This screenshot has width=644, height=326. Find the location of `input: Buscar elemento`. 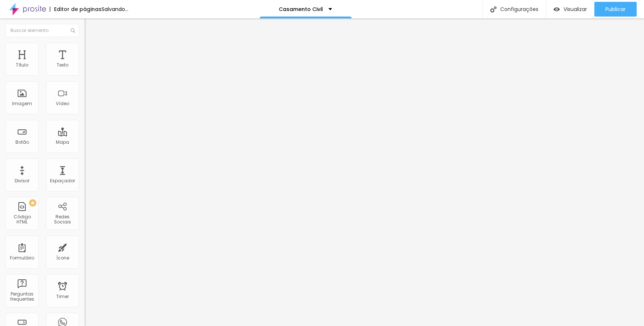

input: Buscar elemento is located at coordinates (42, 31).